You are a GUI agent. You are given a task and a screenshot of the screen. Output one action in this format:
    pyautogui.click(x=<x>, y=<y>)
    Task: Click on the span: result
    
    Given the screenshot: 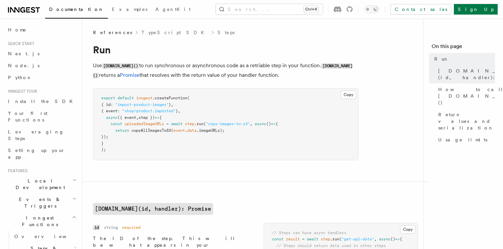 What is the action you would take?
    pyautogui.click(x=293, y=239)
    